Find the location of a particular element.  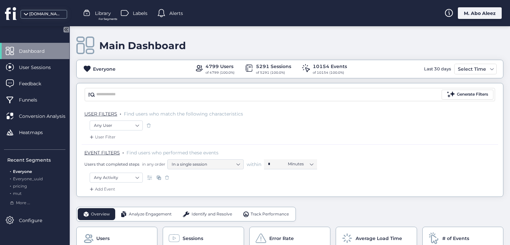

div: Main Dashboard is located at coordinates (143, 46).